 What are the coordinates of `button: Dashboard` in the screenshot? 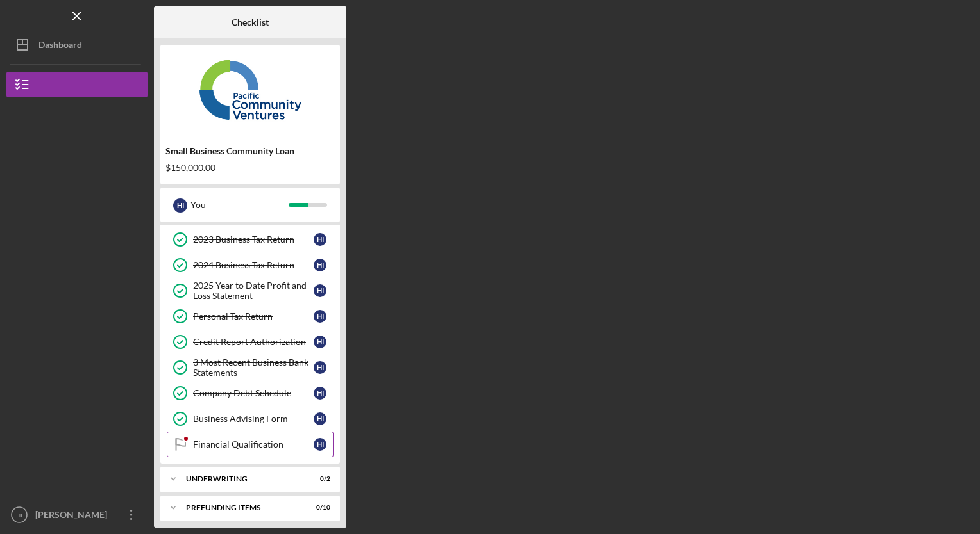 It's located at (77, 45).